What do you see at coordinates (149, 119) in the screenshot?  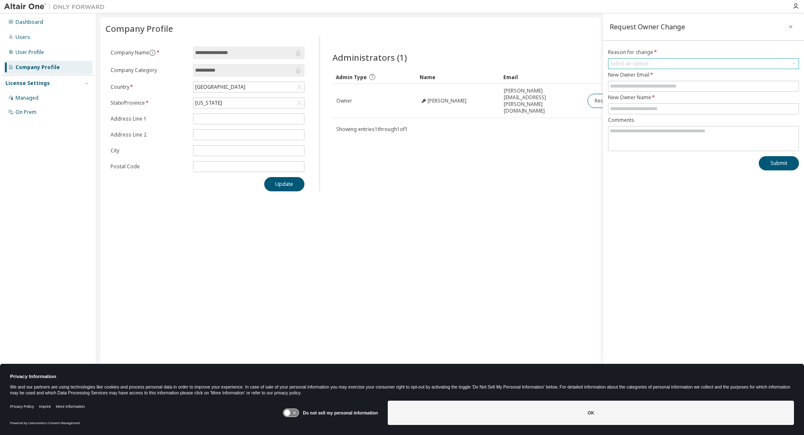 I see `label: Address Line 1` at bounding box center [149, 119].